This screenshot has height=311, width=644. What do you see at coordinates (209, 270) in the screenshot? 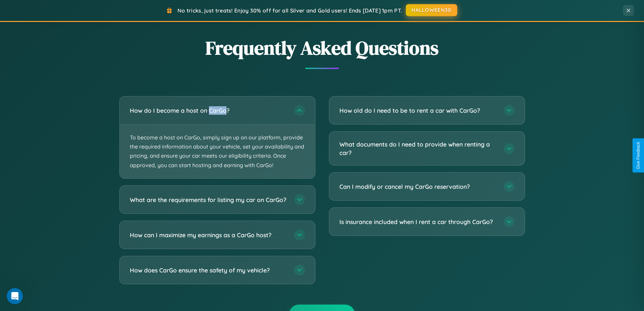
I see `h3: How does CarGo ensure the safety of my vehicle?` at bounding box center [209, 270].